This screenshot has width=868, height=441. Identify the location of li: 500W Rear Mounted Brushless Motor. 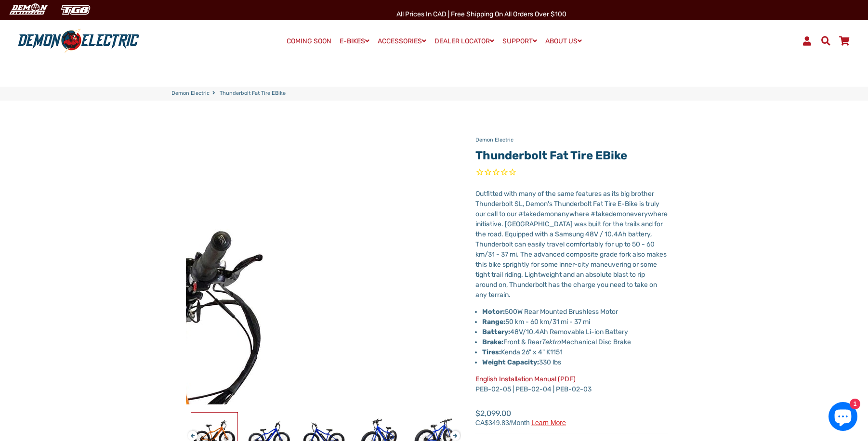
(574, 311).